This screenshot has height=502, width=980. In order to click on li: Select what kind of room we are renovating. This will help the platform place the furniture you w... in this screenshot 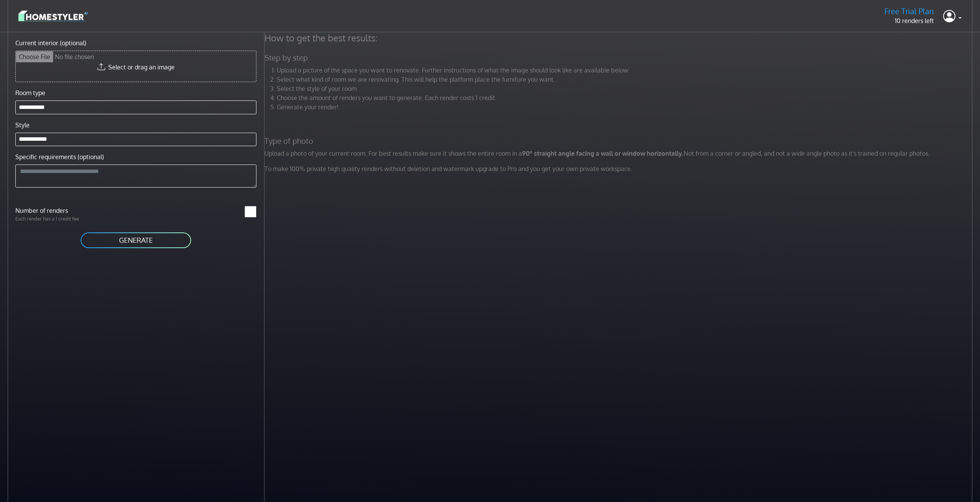, I will do `click(625, 79)`.